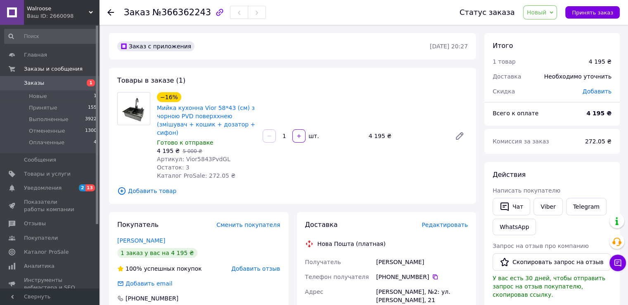 The image size is (628, 305). Describe the element at coordinates (95, 143) in the screenshot. I see `span: 4` at that location.